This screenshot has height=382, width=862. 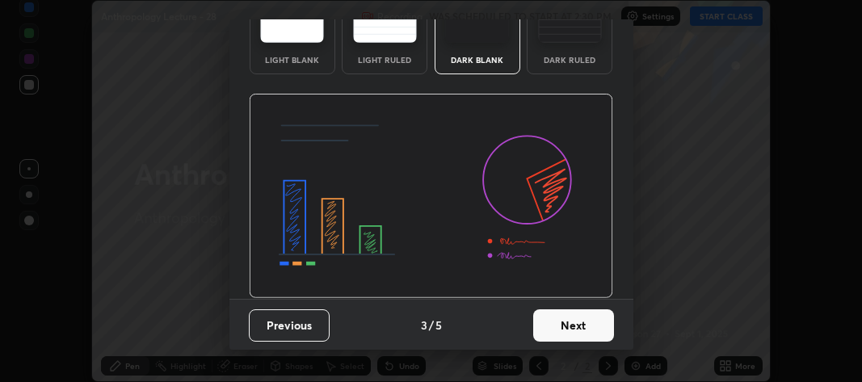 What do you see at coordinates (292, 60) in the screenshot?
I see `div: Light Blank` at bounding box center [292, 60].